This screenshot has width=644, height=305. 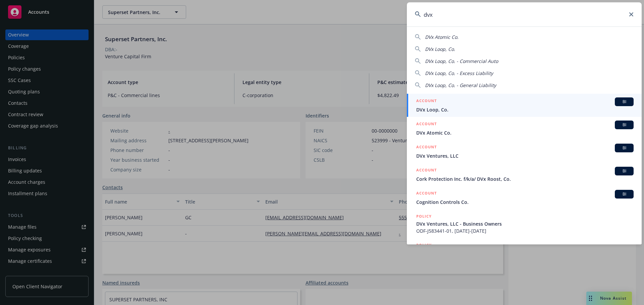 I want to click on span: DVx Loop, Co. - General Liability, so click(x=460, y=85).